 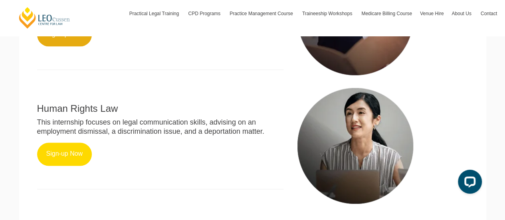 I want to click on h2: Human Rights Law, so click(x=160, y=109).